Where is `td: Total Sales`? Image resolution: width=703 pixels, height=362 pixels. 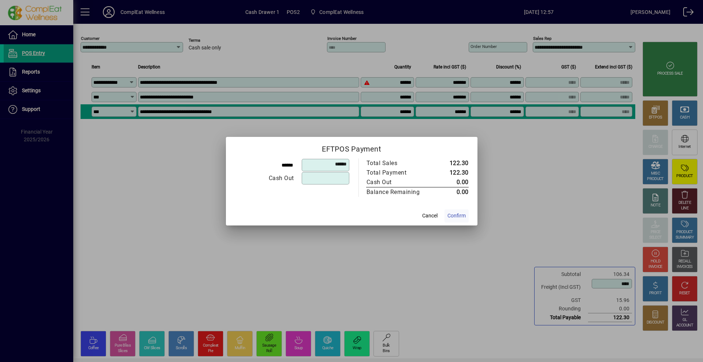
td: Total Sales is located at coordinates (400, 163).